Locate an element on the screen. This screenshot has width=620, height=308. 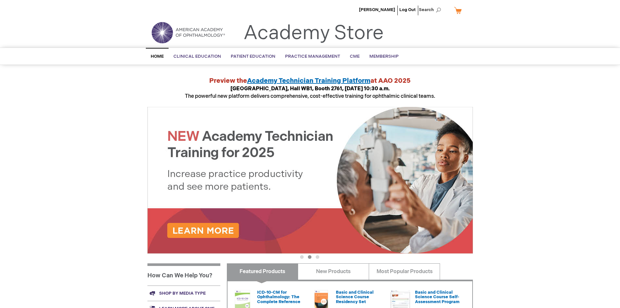
span: Academy Technician Training Platform is located at coordinates (309, 81).